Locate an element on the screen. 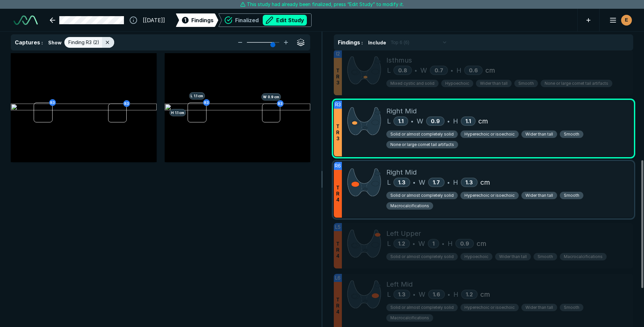  div: R3TR3Right MidL1.1•W0.9•H1.1cmSolid or almost completely solidHyperechoic or isoechoicWider than ... is located at coordinates (484, 129).